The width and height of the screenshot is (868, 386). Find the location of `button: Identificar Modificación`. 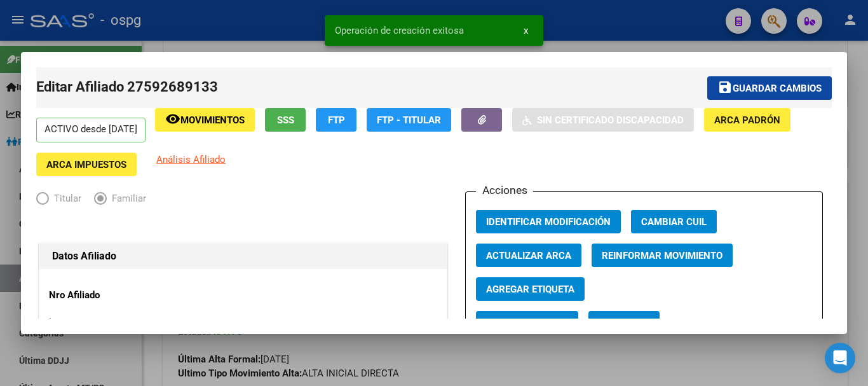

button: Identificar Modificación is located at coordinates (548, 222).